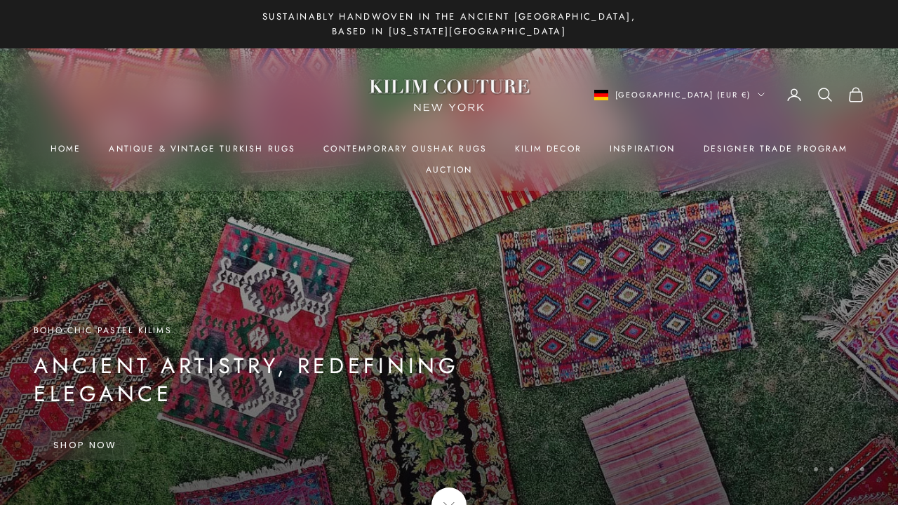  I want to click on img: Germany, so click(601, 95).